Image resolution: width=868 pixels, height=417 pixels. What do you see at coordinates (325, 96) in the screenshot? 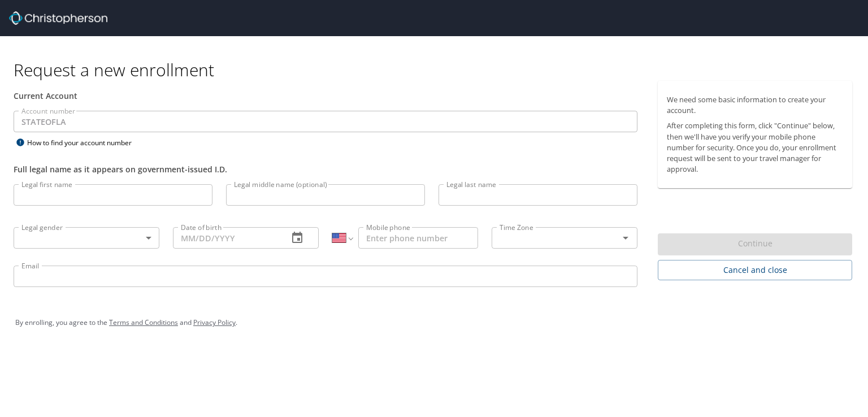
I see `div: Current Account` at bounding box center [325, 96].